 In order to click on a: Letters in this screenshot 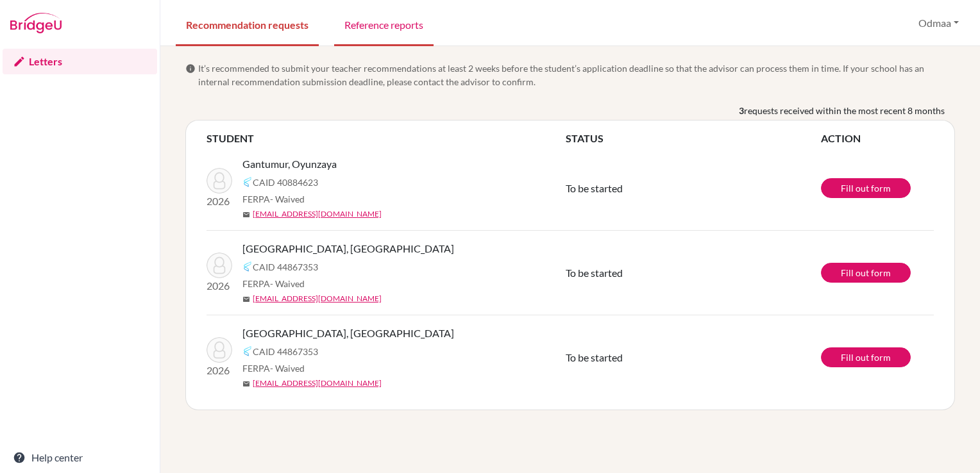, I will do `click(80, 61)`.